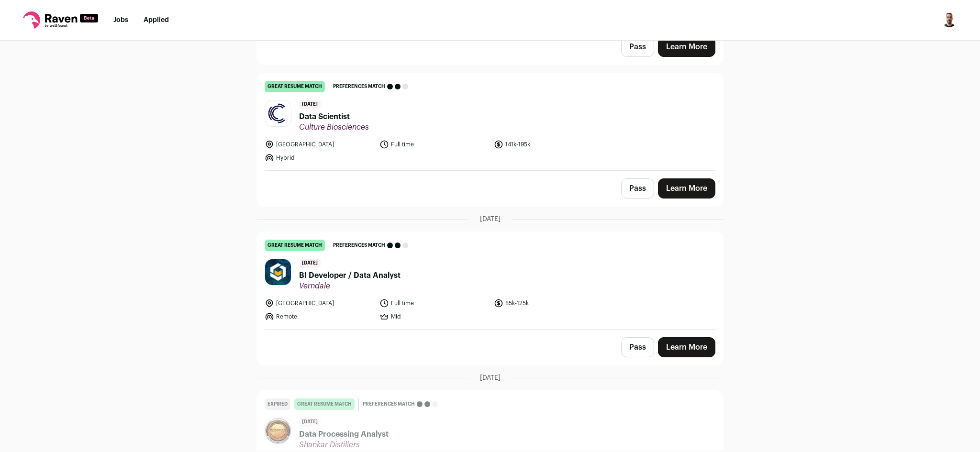 The image size is (980, 452). I want to click on li: 141k-195k, so click(548, 145).